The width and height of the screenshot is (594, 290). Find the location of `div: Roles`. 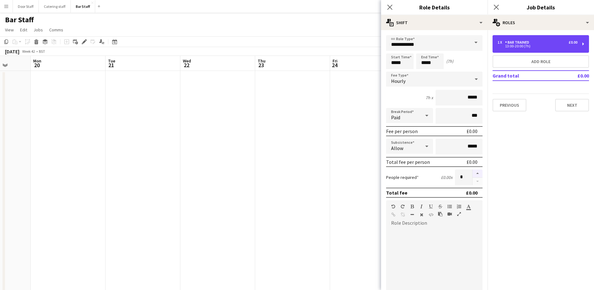

div: Roles is located at coordinates (541, 23).